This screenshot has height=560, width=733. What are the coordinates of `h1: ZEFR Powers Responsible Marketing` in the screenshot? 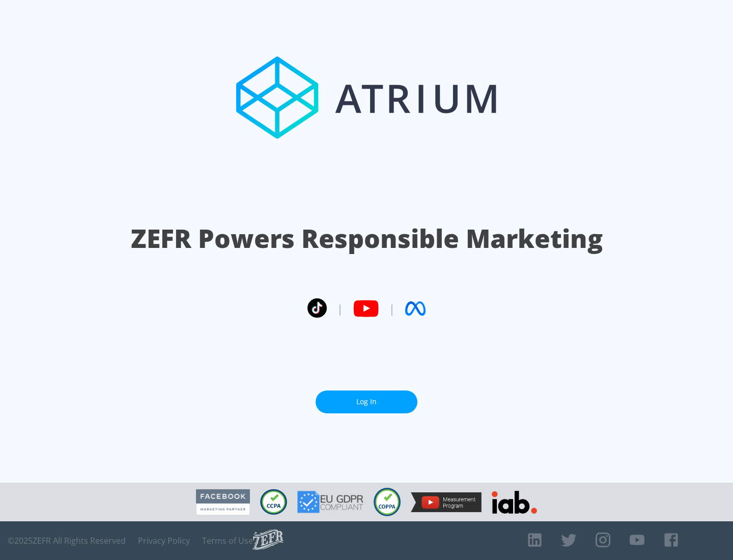 It's located at (367, 238).